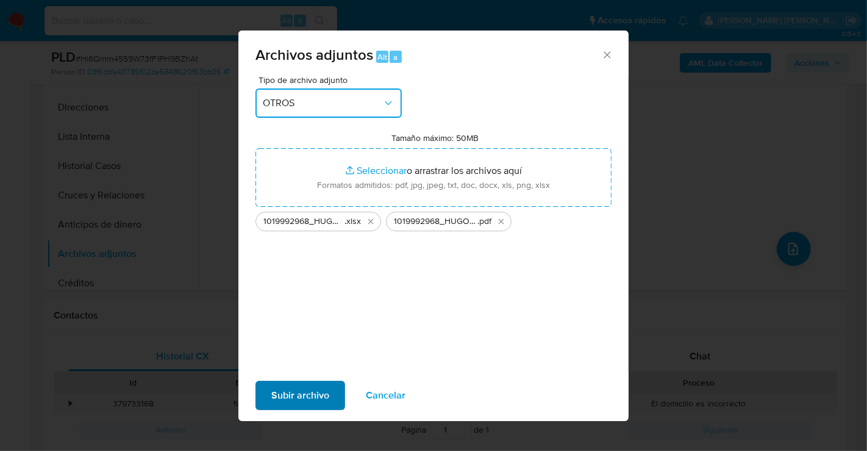 This screenshot has width=867, height=451. What do you see at coordinates (386, 395) in the screenshot?
I see `span: Cancelar` at bounding box center [386, 395].